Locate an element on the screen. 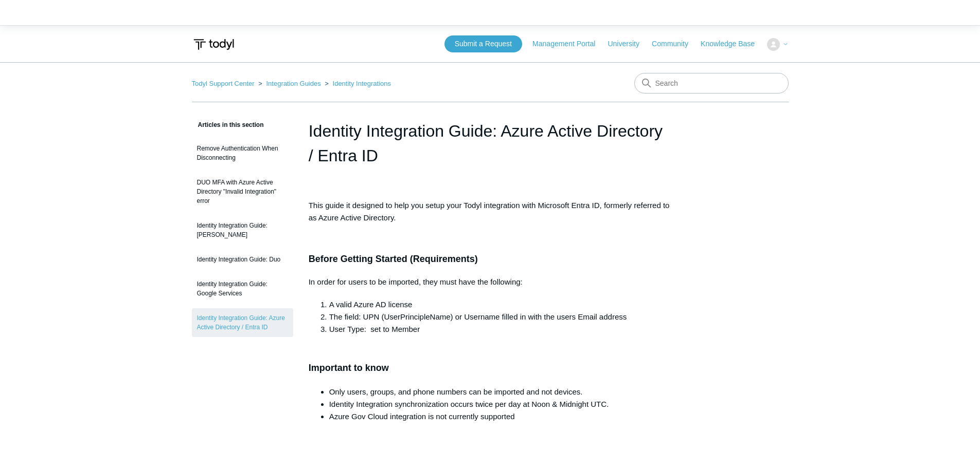  li: Identity Integrations is located at coordinates (356, 84).